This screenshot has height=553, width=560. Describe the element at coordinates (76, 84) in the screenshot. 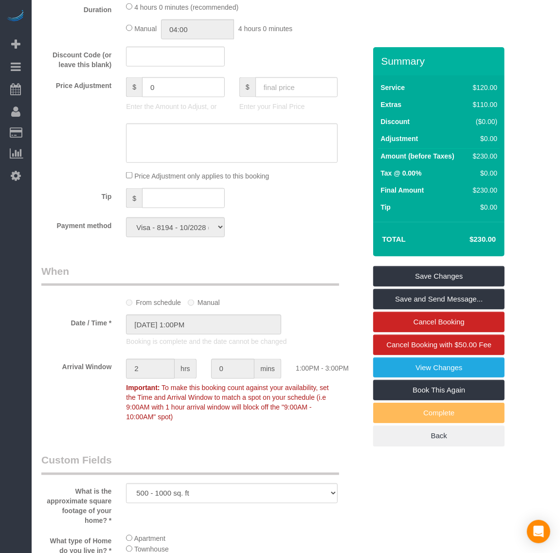

I see `label: Price Adjustment` at that location.